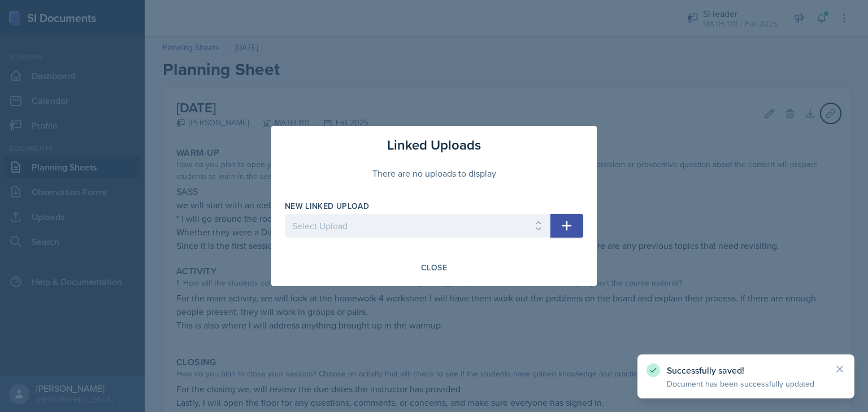 This screenshot has height=412, width=868. What do you see at coordinates (434, 267) in the screenshot?
I see `div: Close` at bounding box center [434, 267].